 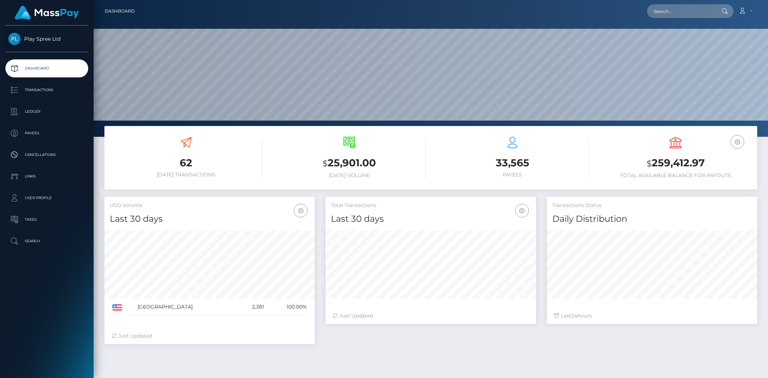 What do you see at coordinates (47, 112) in the screenshot?
I see `a: Ledger` at bounding box center [47, 112].